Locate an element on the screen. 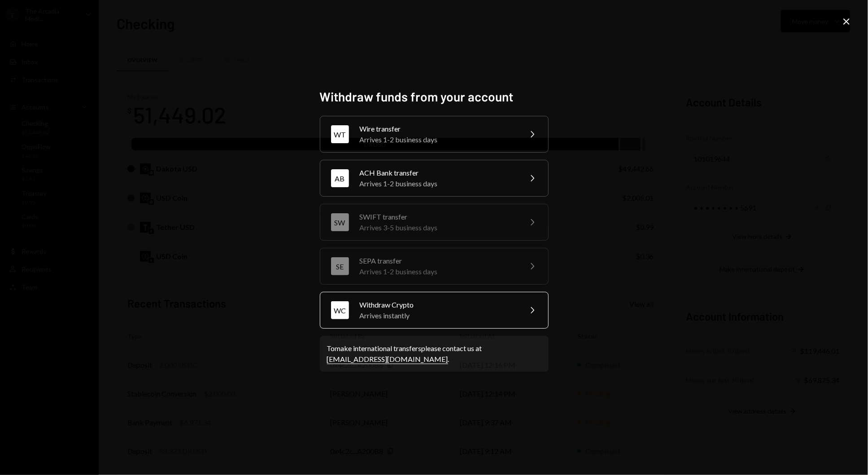 Image resolution: width=868 pixels, height=475 pixels. div: To make international transfers please contact us at . is located at coordinates (434, 353).